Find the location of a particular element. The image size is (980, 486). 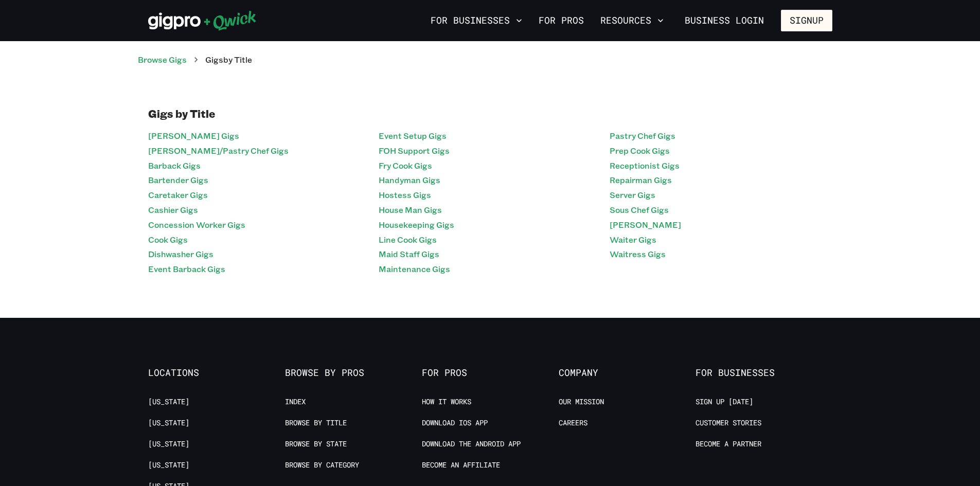

a: Cashier Gigs is located at coordinates (173, 210).